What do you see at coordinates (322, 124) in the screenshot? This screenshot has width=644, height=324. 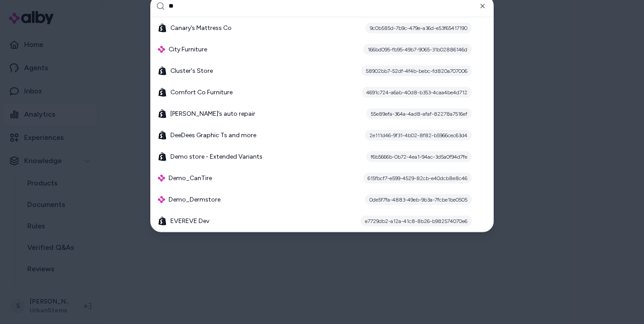 I see `div: Suggestions` at bounding box center [322, 124].